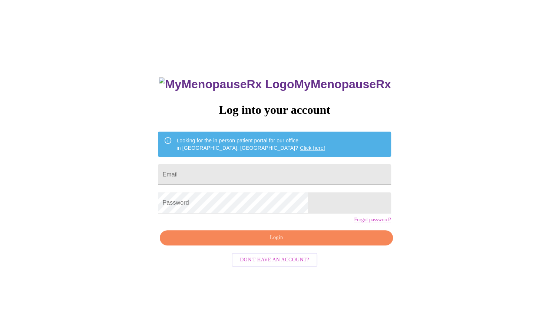 This screenshot has width=549, height=314. Describe the element at coordinates (276, 238) in the screenshot. I see `button: Login` at that location.